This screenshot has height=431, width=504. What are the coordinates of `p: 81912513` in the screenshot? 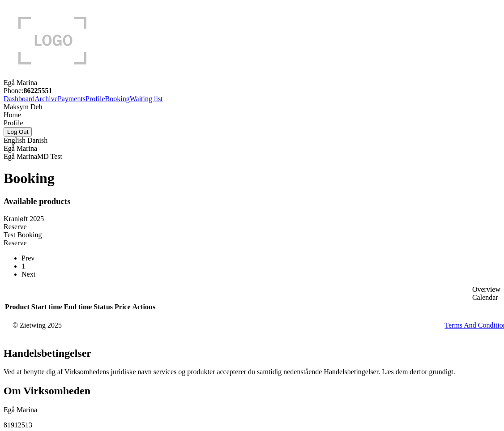 It's located at (252, 425).